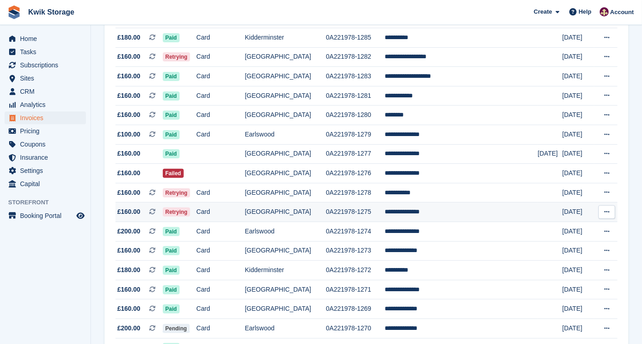 The height and width of the screenshot is (344, 642). What do you see at coordinates (47, 215) in the screenshot?
I see `span: Booking Portal` at bounding box center [47, 215].